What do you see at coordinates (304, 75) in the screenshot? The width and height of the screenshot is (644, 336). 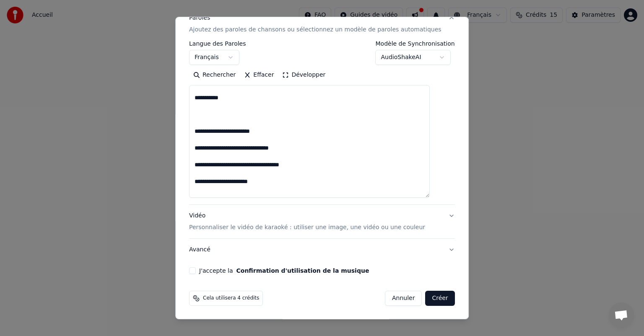 I see `button: Développer` at bounding box center [304, 75].